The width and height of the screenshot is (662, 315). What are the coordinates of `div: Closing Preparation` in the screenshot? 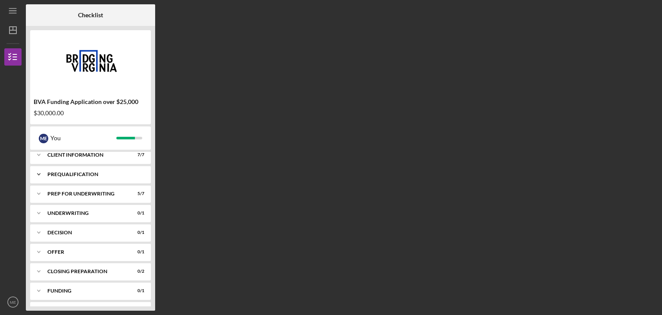 It's located at (85, 271).